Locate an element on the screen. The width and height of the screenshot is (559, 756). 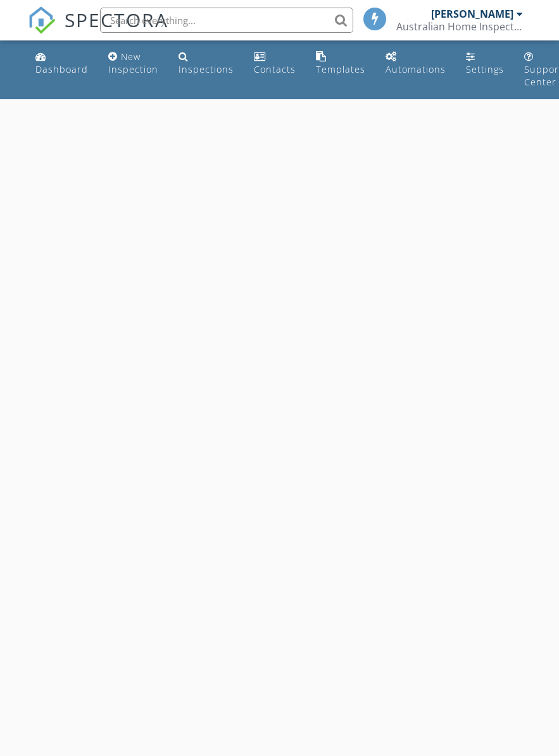
a: Automations (Basic) is located at coordinates (415, 63).